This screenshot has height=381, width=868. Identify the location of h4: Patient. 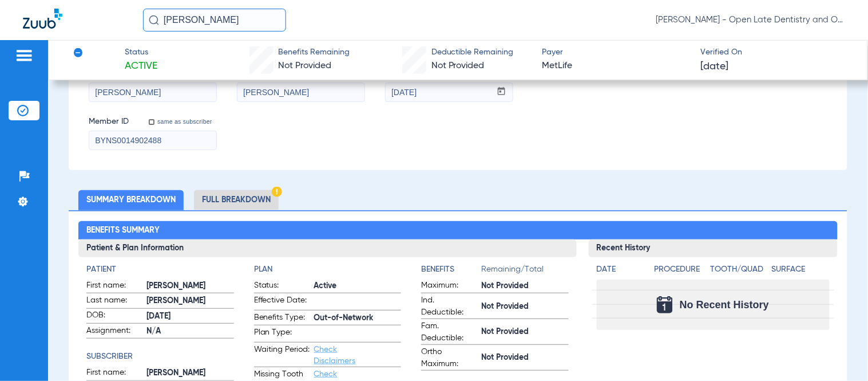
(160, 269).